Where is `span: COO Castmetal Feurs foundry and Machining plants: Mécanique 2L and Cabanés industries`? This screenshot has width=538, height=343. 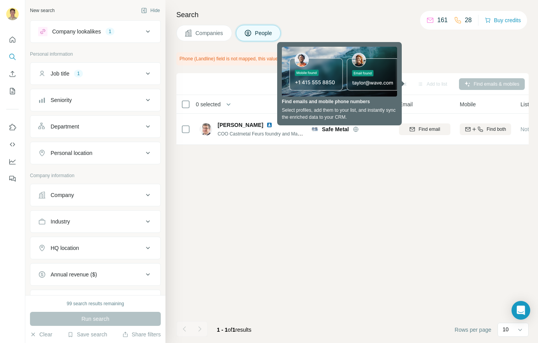 span: COO Castmetal Feurs foundry and Machining plants: Mécanique 2L and Cabanés industries is located at coordinates (313, 134).